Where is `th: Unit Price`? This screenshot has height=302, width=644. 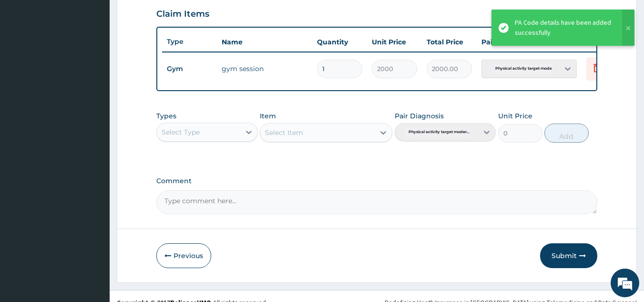
th: Unit Price is located at coordinates (394, 42).